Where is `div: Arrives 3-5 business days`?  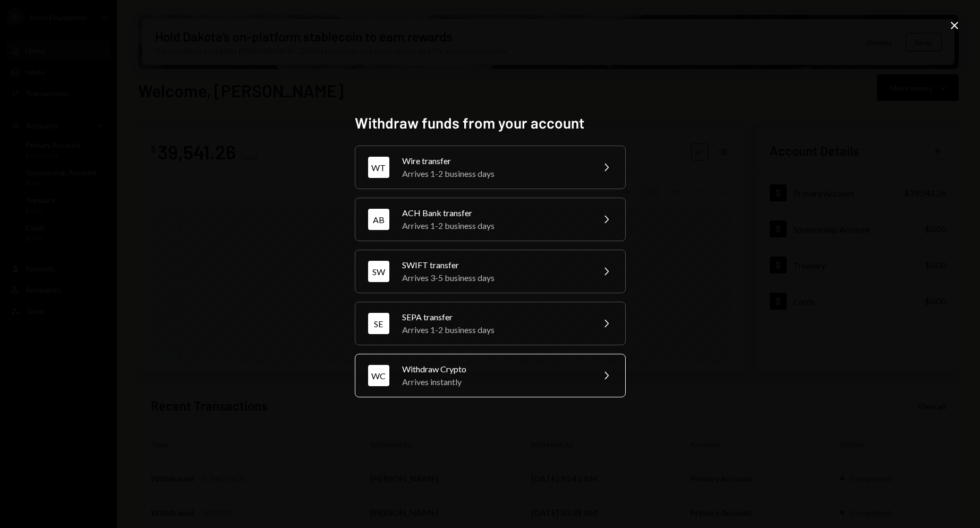
div: Arrives 3-5 business days is located at coordinates (495, 278).